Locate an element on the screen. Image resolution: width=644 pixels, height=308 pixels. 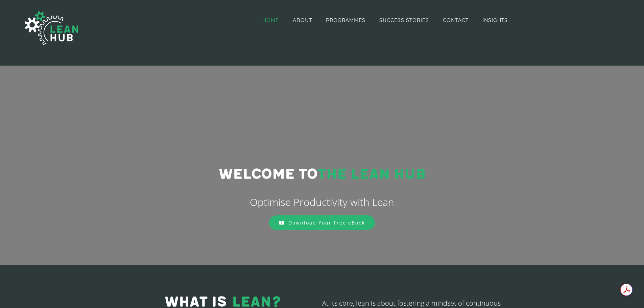
img: The Lean Hub | Optimising productivity with Lean Logo is located at coordinates (52, 28).